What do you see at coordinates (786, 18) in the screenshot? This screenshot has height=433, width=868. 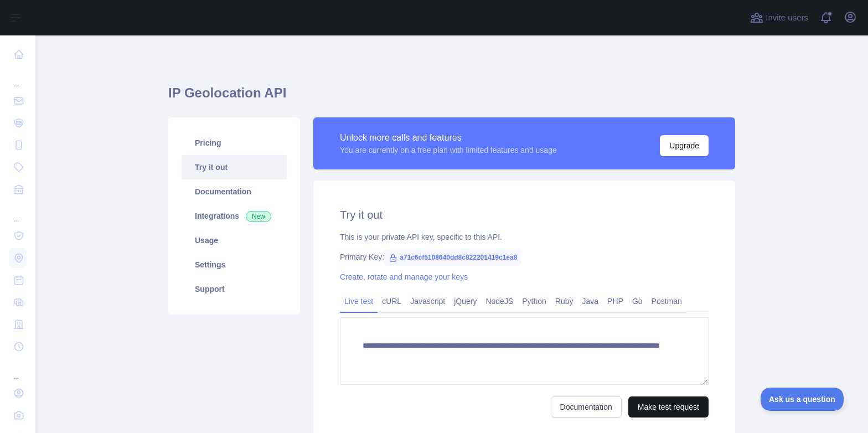 I see `span: Invite users` at bounding box center [786, 18].